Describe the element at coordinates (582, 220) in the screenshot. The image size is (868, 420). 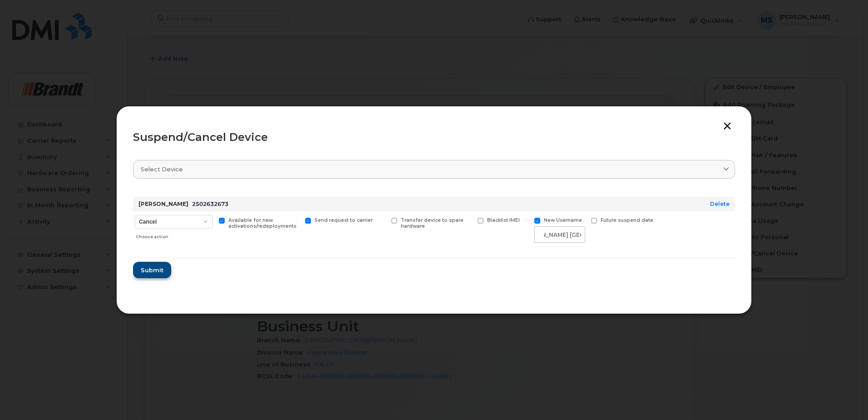
I see `input: Future suspend date` at that location.